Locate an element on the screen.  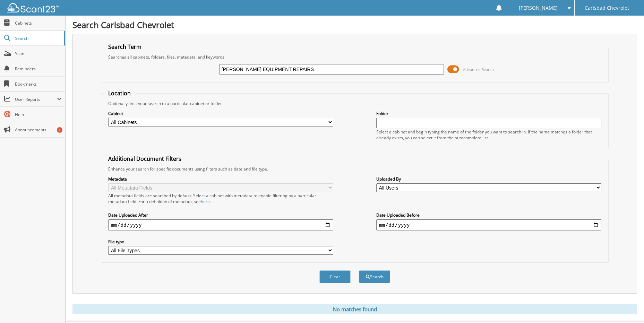
label: Folder is located at coordinates (488, 113).